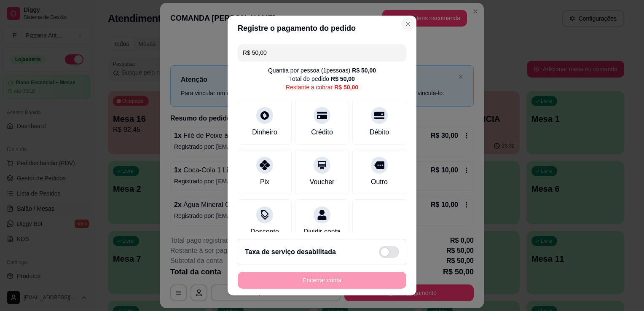  Describe the element at coordinates (379, 132) in the screenshot. I see `div: Débito` at that location.